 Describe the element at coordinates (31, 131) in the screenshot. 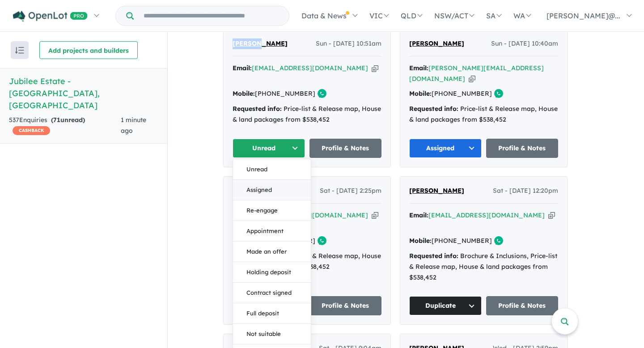

I see `span: CASHBACK` at that location.